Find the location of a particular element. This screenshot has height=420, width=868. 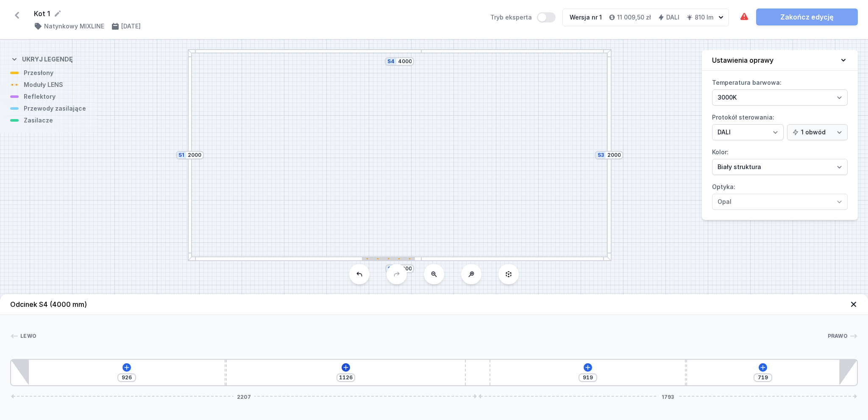

h4: Ustawienia oprawy is located at coordinates (742, 60).